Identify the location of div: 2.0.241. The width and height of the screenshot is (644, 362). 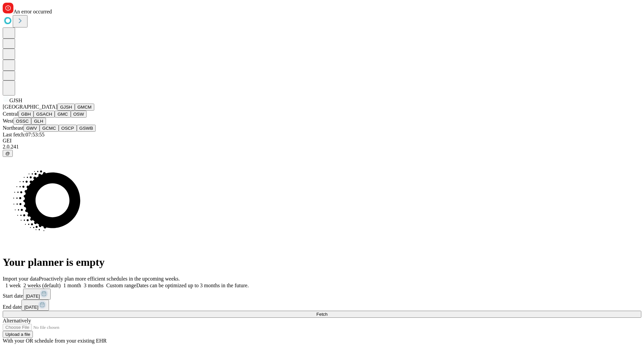
(322, 147).